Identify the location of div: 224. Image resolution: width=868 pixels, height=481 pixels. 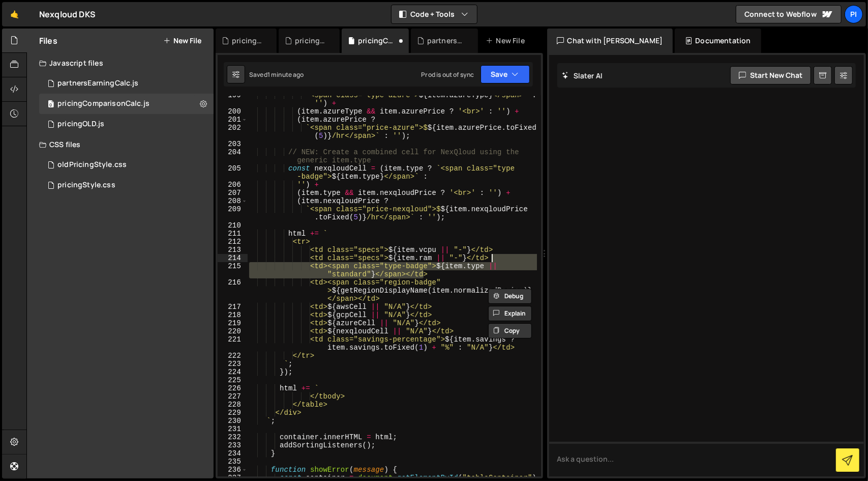
(233, 371).